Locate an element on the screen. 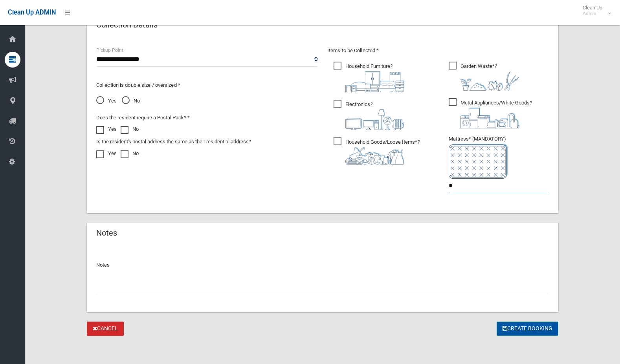 The height and width of the screenshot is (364, 620). span: Electronics is located at coordinates (369, 114).